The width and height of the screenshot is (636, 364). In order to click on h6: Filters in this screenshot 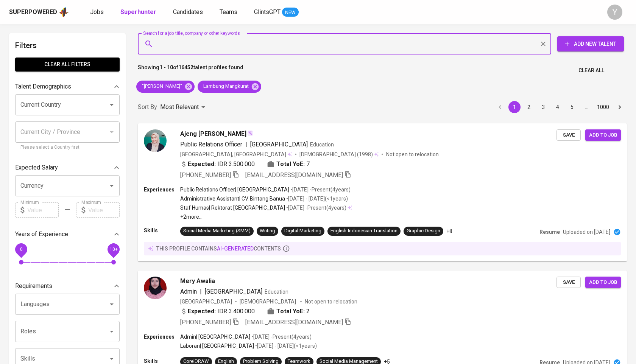, I will do `click(68, 45)`.